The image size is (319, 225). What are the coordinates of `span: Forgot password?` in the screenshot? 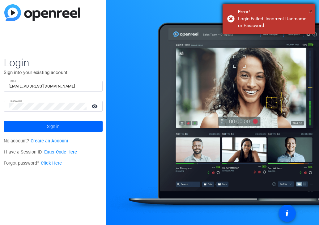 It's located at (33, 163).